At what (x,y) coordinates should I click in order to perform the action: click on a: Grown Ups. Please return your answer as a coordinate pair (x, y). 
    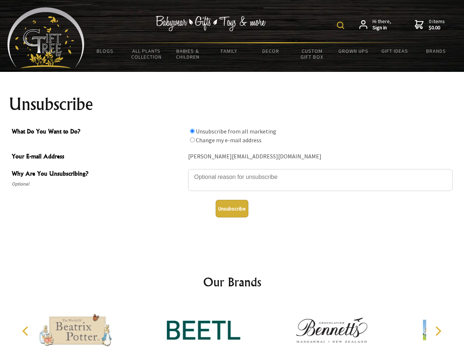
    Looking at the image, I should click on (353, 51).